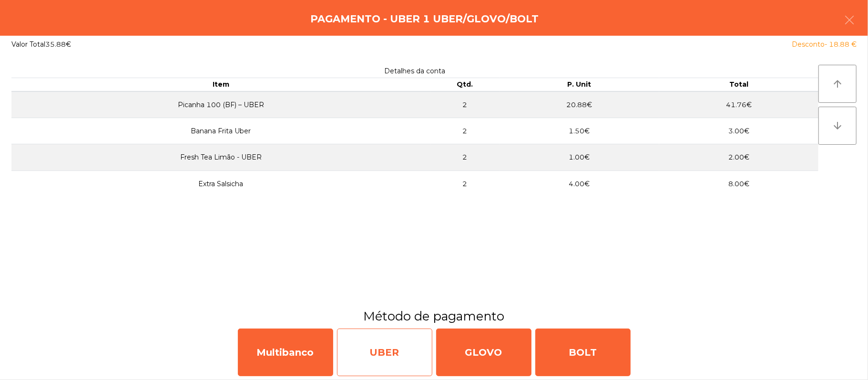 This screenshot has height=380, width=868. Describe the element at coordinates (465, 85) in the screenshot. I see `th: Qtd.` at that location.